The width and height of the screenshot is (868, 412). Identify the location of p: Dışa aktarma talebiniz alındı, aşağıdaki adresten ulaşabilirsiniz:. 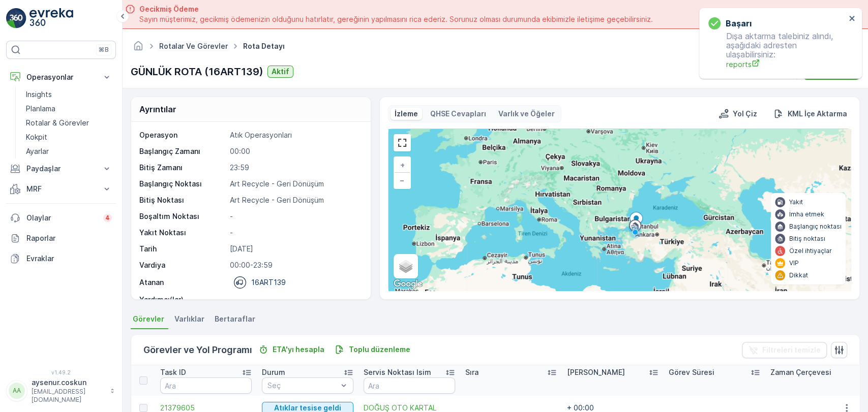
(777, 50).